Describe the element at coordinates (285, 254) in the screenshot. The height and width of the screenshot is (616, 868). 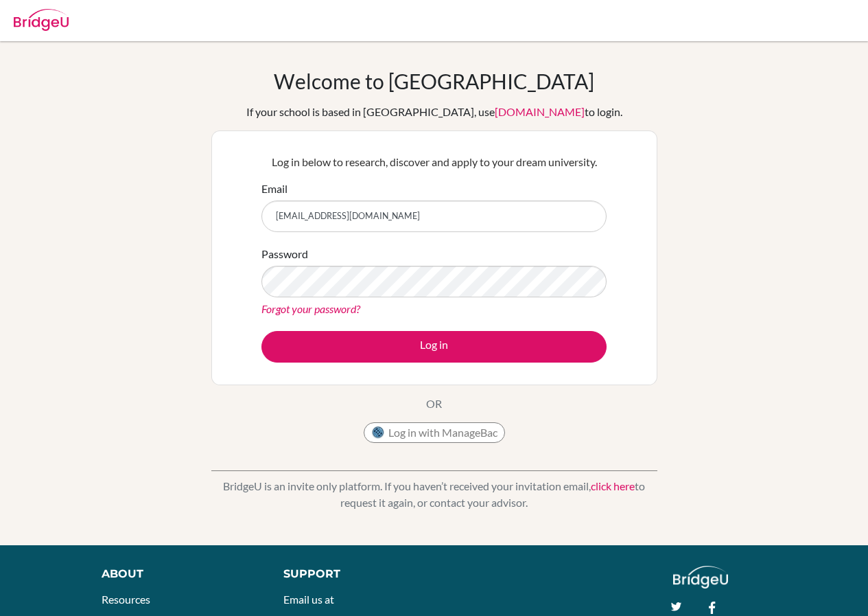
I see `label: Password` at that location.